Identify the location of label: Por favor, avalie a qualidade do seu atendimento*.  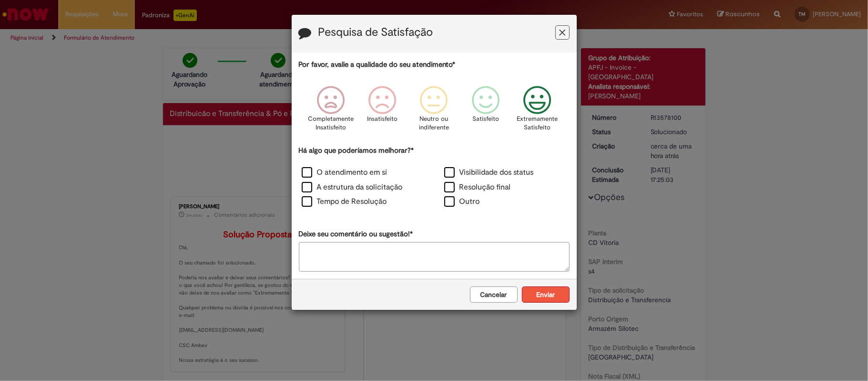
(377, 65).